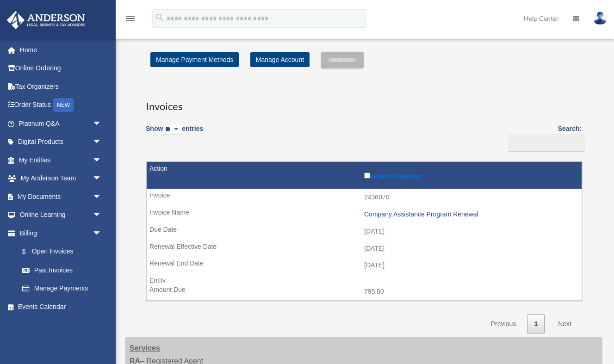 The width and height of the screenshot is (614, 364). Describe the element at coordinates (61, 215) in the screenshot. I see `a: Online Learningarrow_drop_down` at that location.